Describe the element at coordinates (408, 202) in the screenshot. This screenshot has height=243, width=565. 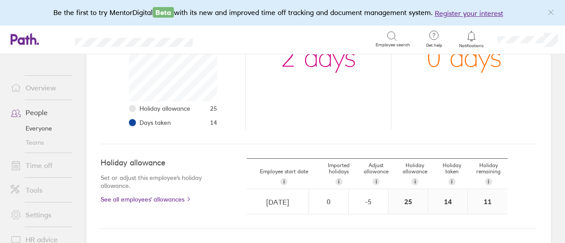
I see `div: 25` at that location.